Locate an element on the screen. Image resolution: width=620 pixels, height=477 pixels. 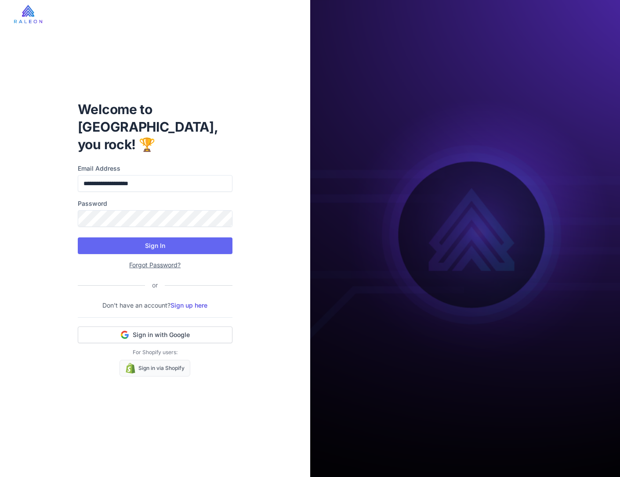
a: Sign up here is located at coordinates (189, 305).